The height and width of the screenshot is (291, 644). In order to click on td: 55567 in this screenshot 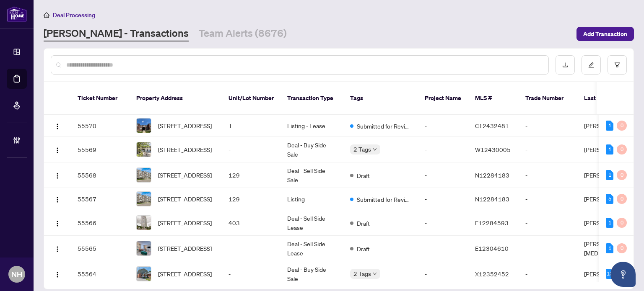, I will do `click(100, 199)`.